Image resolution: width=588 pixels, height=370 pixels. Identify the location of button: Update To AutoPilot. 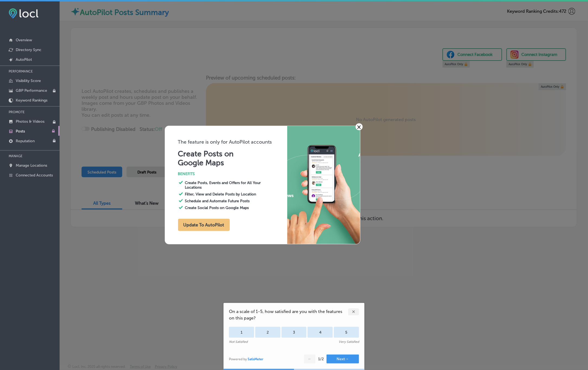
(204, 224).